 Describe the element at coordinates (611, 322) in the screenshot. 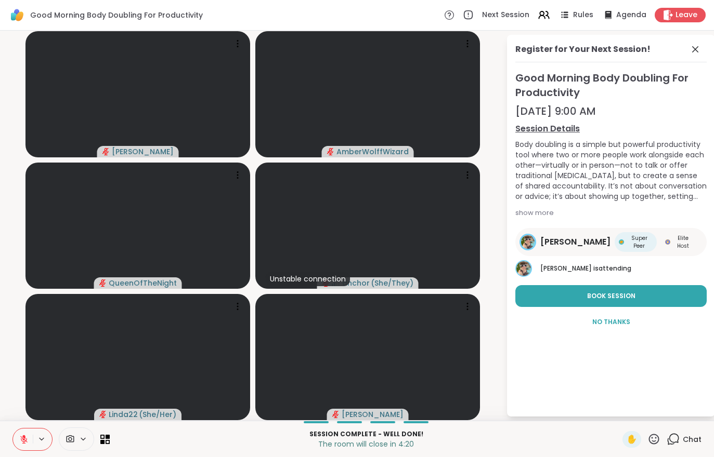

I see `span: No Thanks` at that location.